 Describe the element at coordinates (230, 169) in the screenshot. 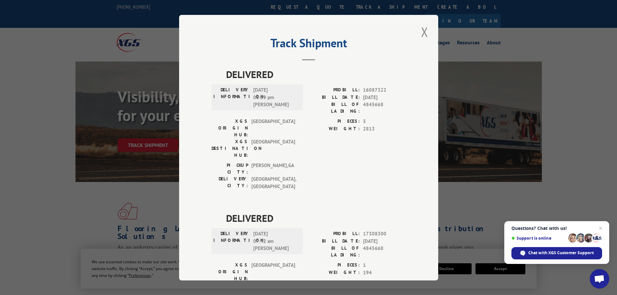

I see `label: PICKUP CITY:` at that location.